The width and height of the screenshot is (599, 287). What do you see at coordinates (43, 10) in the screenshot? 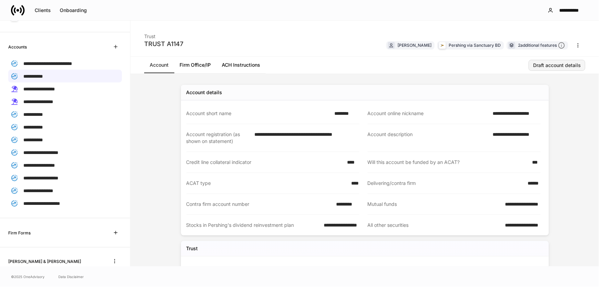
I see `div: Clients` at bounding box center [43, 10].